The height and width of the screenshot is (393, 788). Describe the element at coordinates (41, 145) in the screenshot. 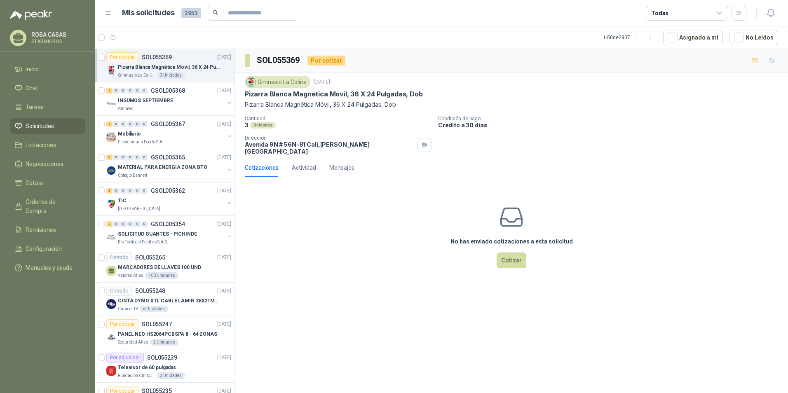

I see `span: Licitaciones` at that location.